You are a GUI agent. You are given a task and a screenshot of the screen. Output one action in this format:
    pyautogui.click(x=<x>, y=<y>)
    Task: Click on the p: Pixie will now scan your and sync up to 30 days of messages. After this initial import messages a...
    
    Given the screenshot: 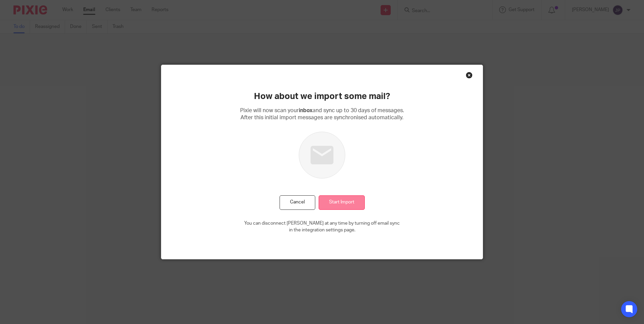 What is the action you would take?
    pyautogui.click(x=322, y=114)
    